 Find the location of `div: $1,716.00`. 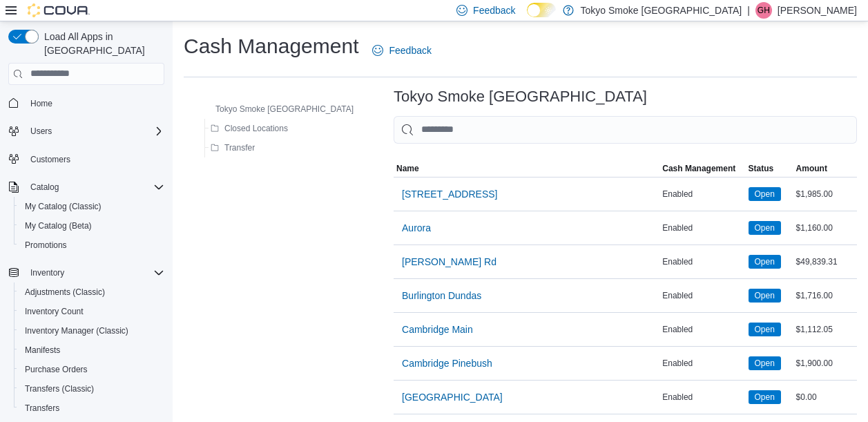

div: $1,716.00 is located at coordinates (825, 295).